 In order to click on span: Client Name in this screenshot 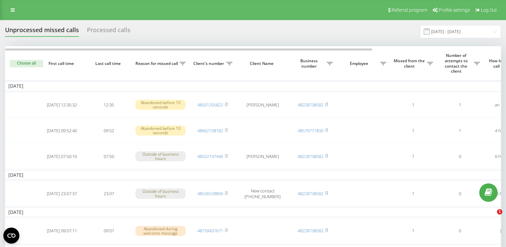, I will do `click(263, 64)`.